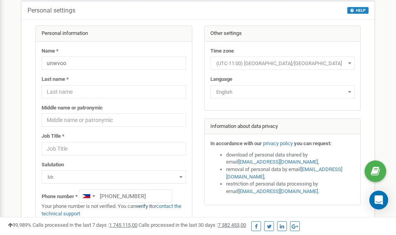 The height and width of the screenshot is (235, 396). Describe the element at coordinates (236, 143) in the screenshot. I see `strong: In accordance with our` at that location.